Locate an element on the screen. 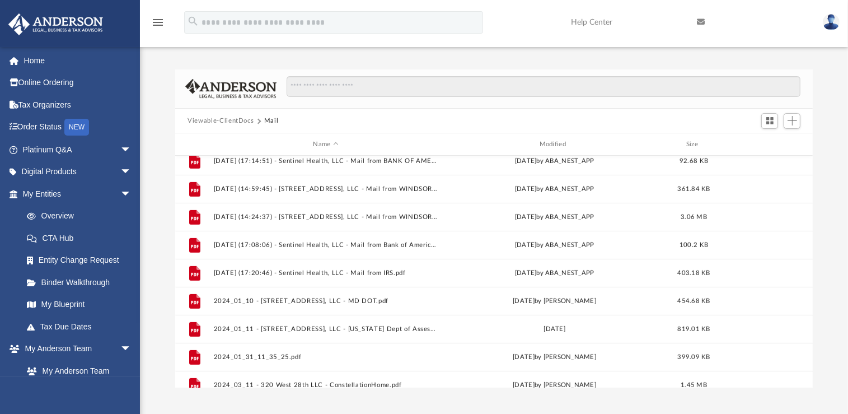 Image resolution: width=848 pixels, height=414 pixels. div: Modified is located at coordinates (554, 144).